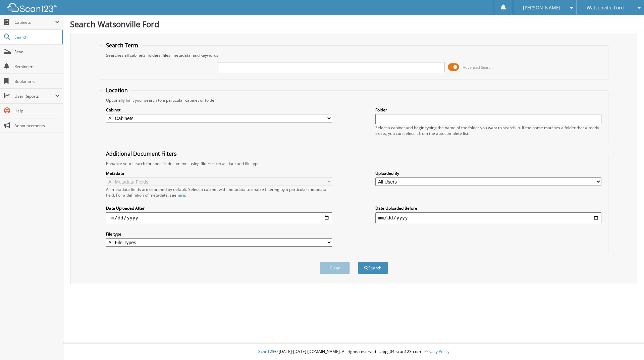 This screenshot has width=644, height=360. I want to click on h1: Search Watsonville Ford, so click(354, 24).